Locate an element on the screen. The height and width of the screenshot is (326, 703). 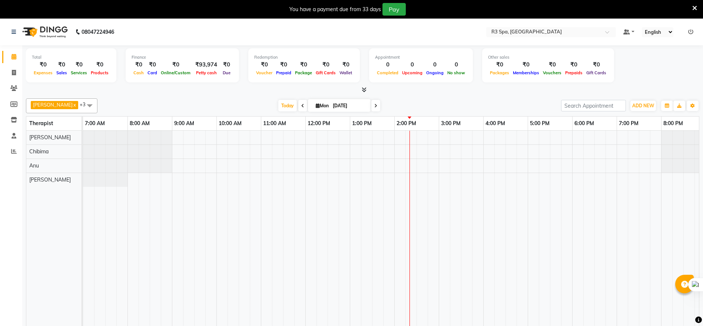
span: Prepaids is located at coordinates (574, 73).